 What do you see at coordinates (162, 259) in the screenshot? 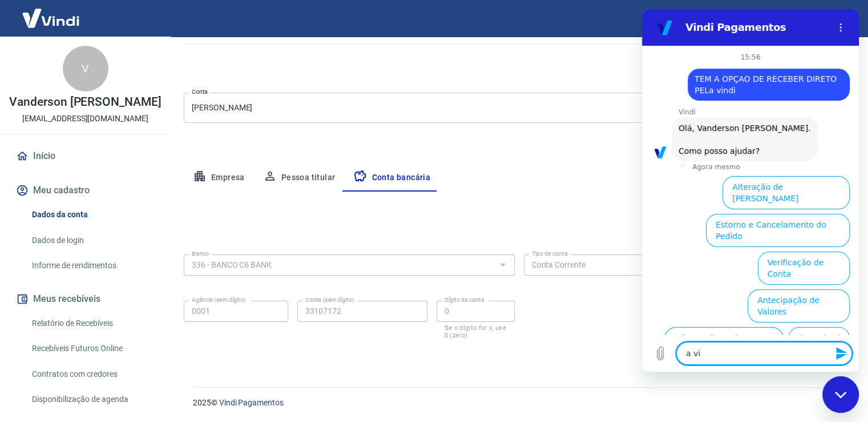
I see `button: Verificação de Conta` at bounding box center [162, 259].